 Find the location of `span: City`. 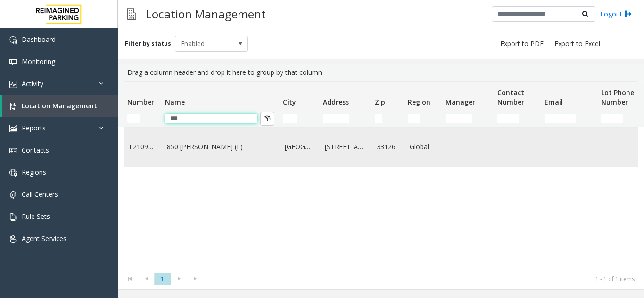

span: City is located at coordinates (289, 102).